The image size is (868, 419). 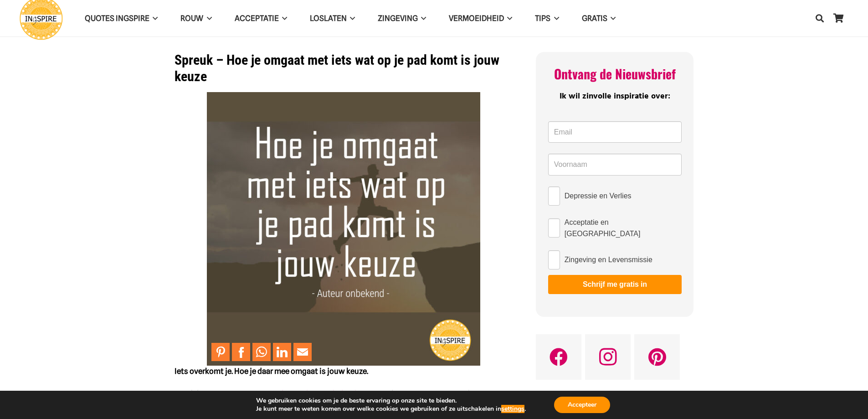 What do you see at coordinates (477, 18) in the screenshot?
I see `span: VERMOEIDHEID` at bounding box center [477, 18].